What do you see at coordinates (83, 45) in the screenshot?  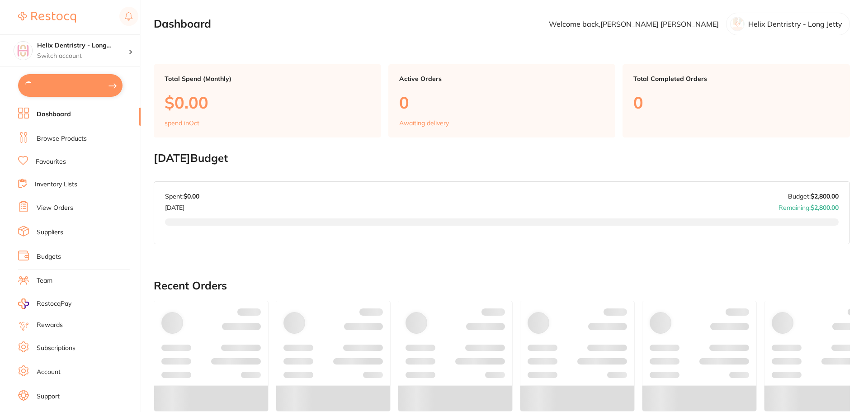 I see `h4: Helix Dentristry - Long Jetty` at bounding box center [83, 45].